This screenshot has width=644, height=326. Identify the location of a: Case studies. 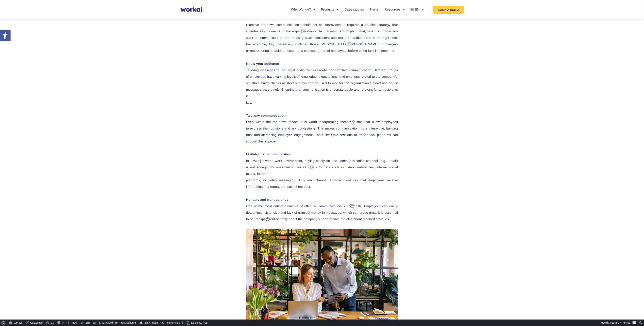
(354, 10).